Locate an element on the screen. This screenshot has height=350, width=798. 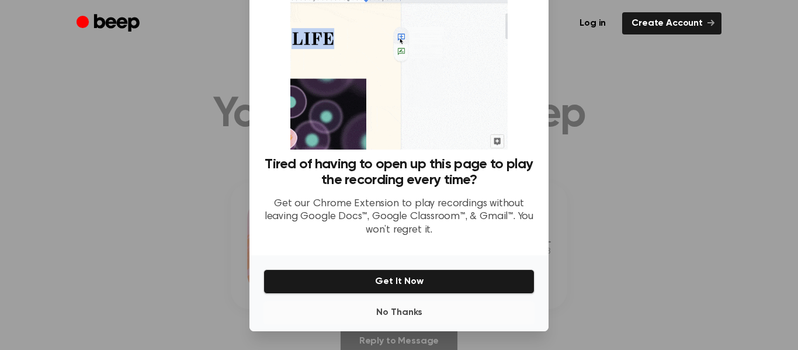
a: Beep is located at coordinates (109, 23).